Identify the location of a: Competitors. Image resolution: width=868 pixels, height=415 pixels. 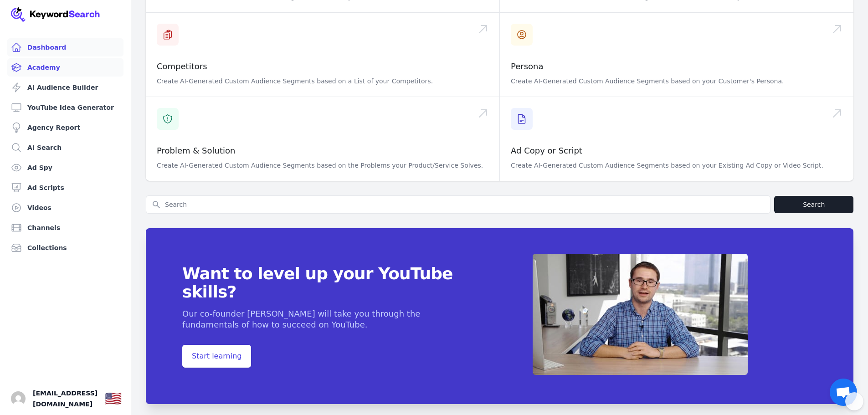
(182, 66).